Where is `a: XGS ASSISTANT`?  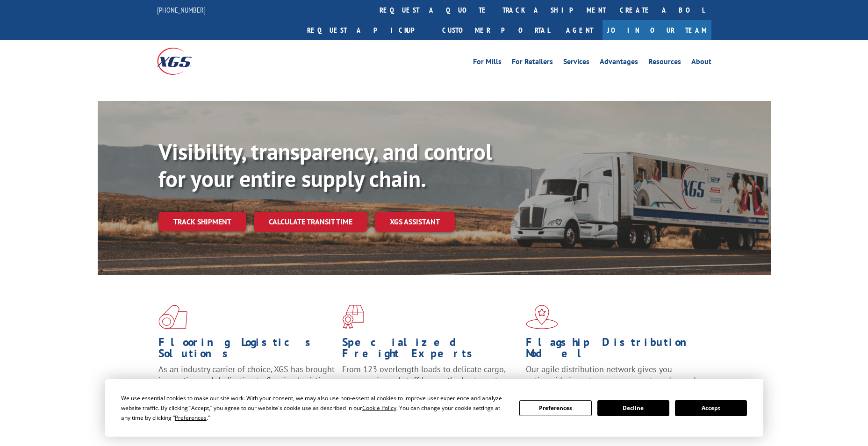
a: XGS ASSISTANT is located at coordinates (415, 222).